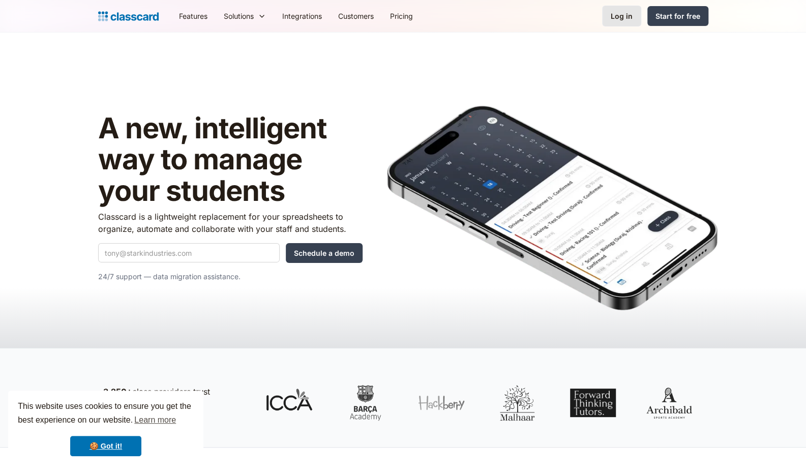 The width and height of the screenshot is (806, 474). What do you see at coordinates (401, 16) in the screenshot?
I see `a: Pricing` at bounding box center [401, 16].